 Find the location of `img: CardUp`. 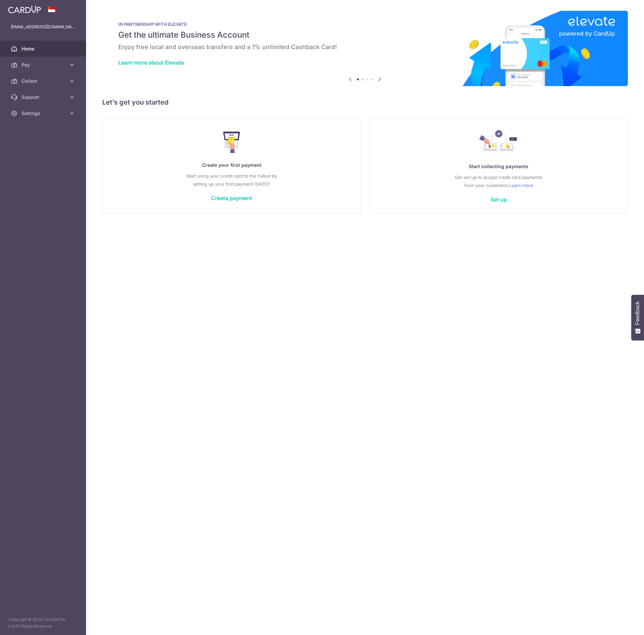

img: CardUp is located at coordinates (25, 9).